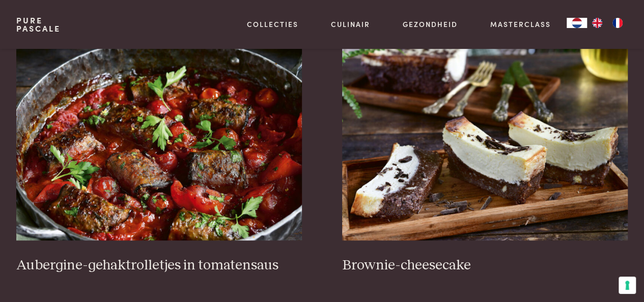 This screenshot has height=302, width=644. Describe the element at coordinates (597, 23) in the screenshot. I see `a: EN` at that location.